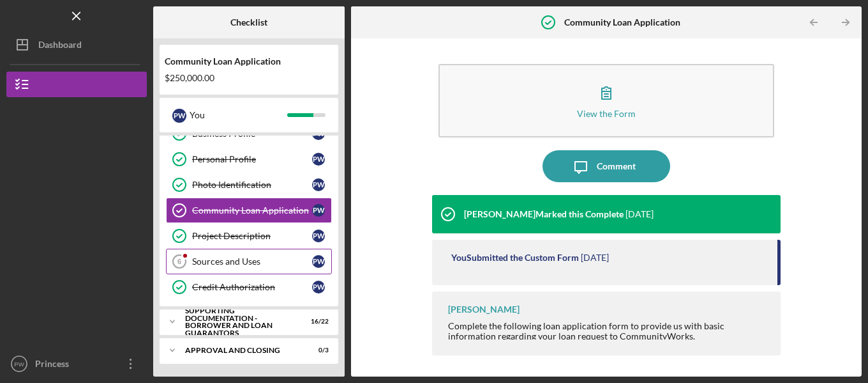 The width and height of the screenshot is (868, 383). What do you see at coordinates (241, 350) in the screenshot?
I see `div: Approval and Closing` at bounding box center [241, 350].